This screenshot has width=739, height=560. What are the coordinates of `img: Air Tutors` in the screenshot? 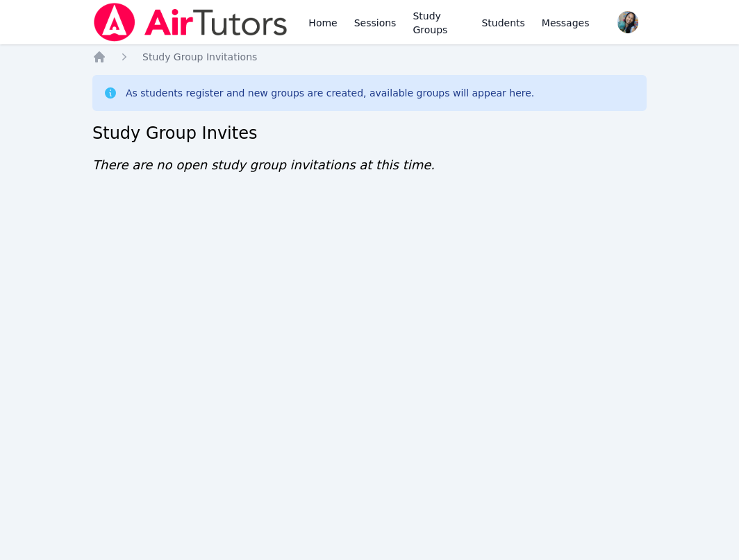 It's located at (190, 22).